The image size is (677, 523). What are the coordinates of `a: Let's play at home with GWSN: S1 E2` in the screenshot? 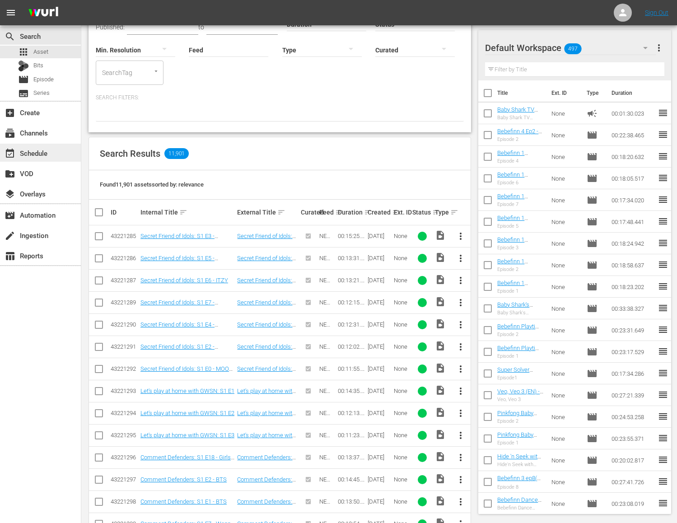 It's located at (187, 413).